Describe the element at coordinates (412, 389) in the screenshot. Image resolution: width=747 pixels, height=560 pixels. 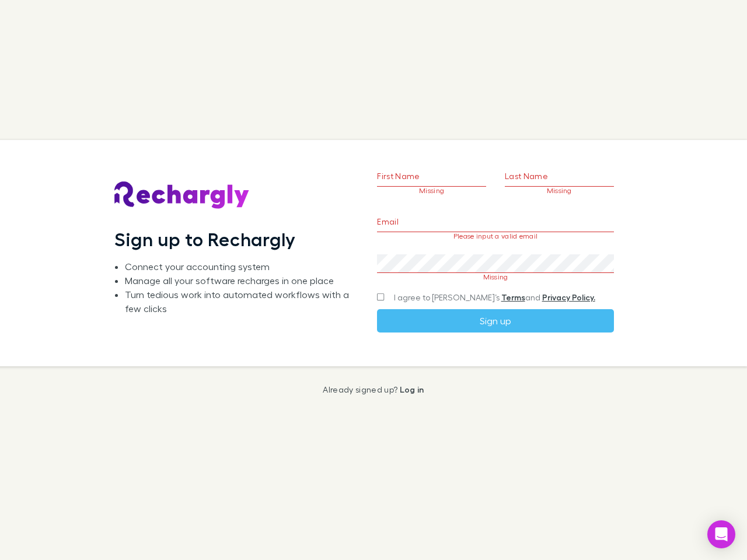
I see `a: Log in` at that location.